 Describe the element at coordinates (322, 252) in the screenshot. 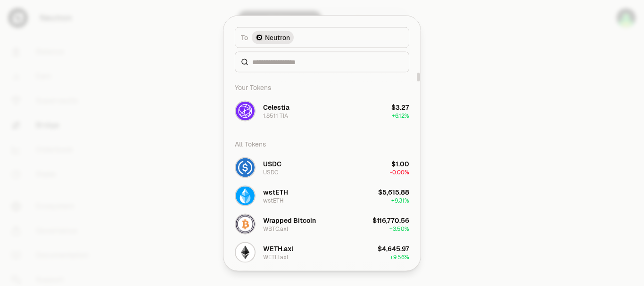

I see `button: WETH.axl LogoWETH.axlWETH.axl$4,645.97+9.56%` at that location.